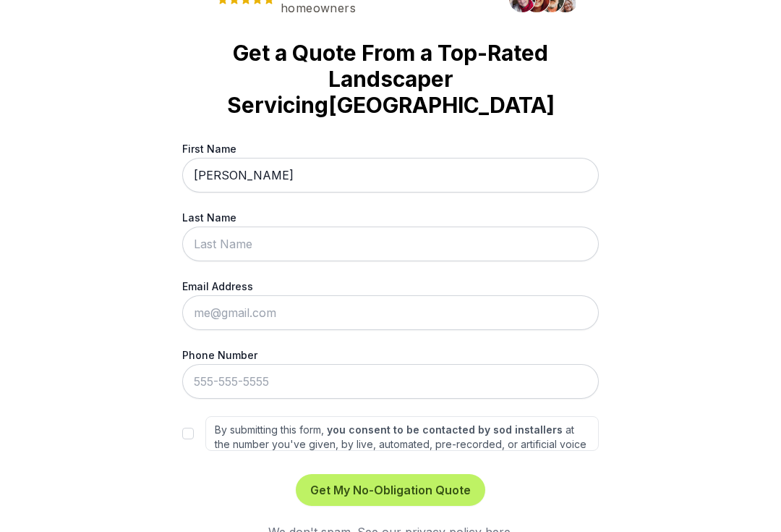  Describe the element at coordinates (390, 149) in the screenshot. I see `label: First Name` at that location.